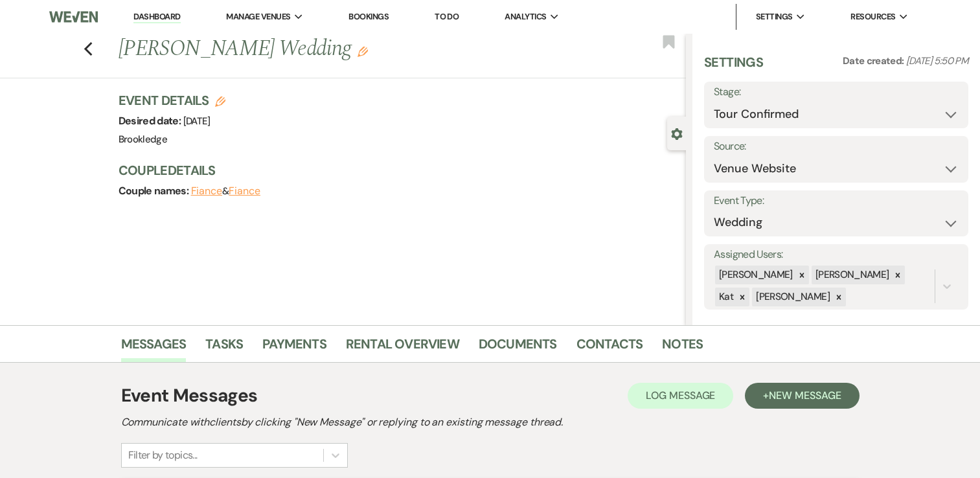 The height and width of the screenshot is (478, 980). What do you see at coordinates (837, 92) in the screenshot?
I see `label: Stage:` at bounding box center [837, 92].